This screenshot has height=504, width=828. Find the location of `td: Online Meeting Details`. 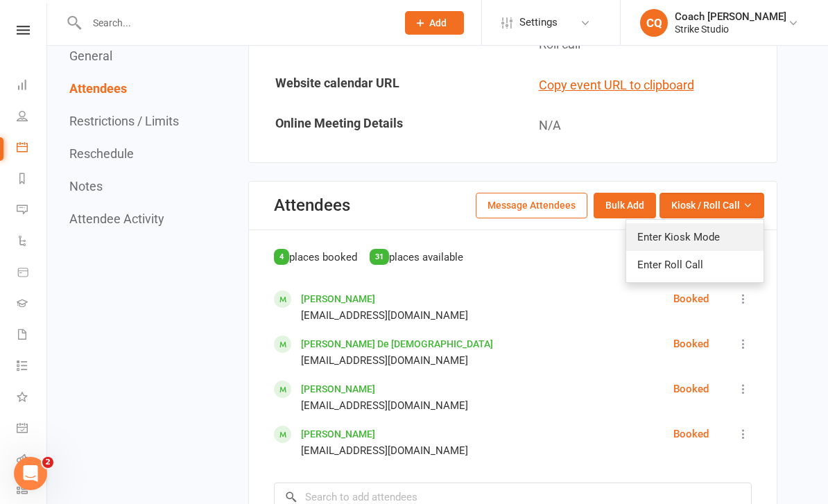

td: Online Meeting Details is located at coordinates (381, 125).